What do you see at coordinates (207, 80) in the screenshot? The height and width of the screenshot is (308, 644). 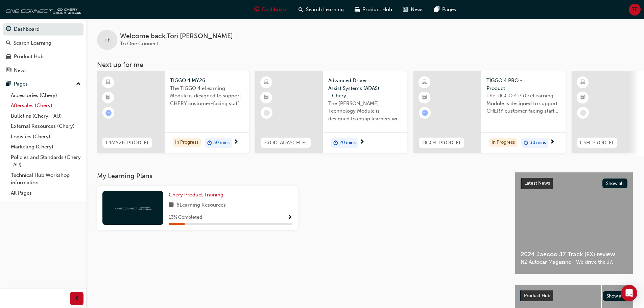 I see `span: TIGGO 4 MY26` at bounding box center [207, 80].